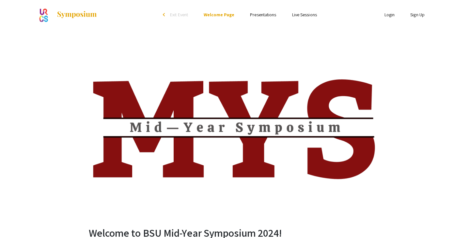 This screenshot has width=470, height=238. I want to click on a: BSU Mid-Year Symposium 2024, so click(67, 15).